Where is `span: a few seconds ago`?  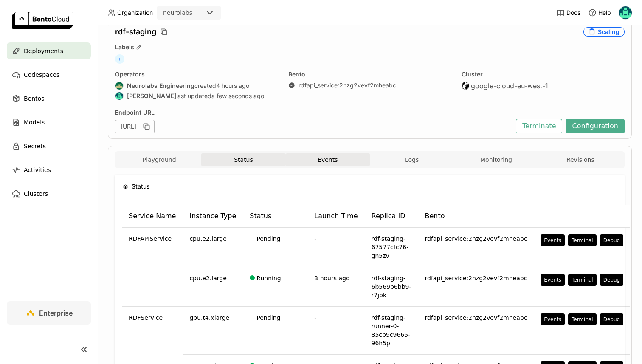 span: a few seconds ago is located at coordinates (238, 96).